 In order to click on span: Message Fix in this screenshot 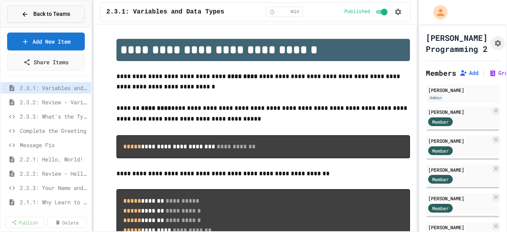, I will do `click(54, 145)`.